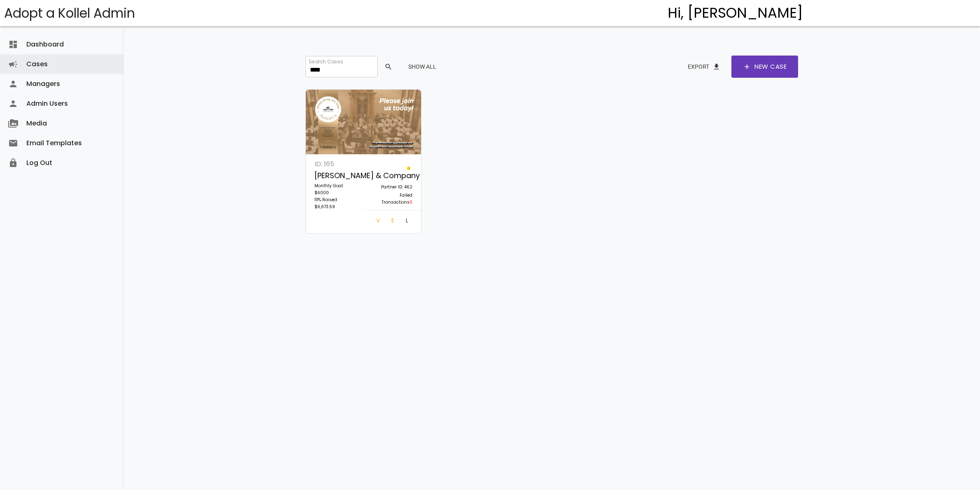 The height and width of the screenshot is (490, 980). I want to click on span: add, so click(747, 67).